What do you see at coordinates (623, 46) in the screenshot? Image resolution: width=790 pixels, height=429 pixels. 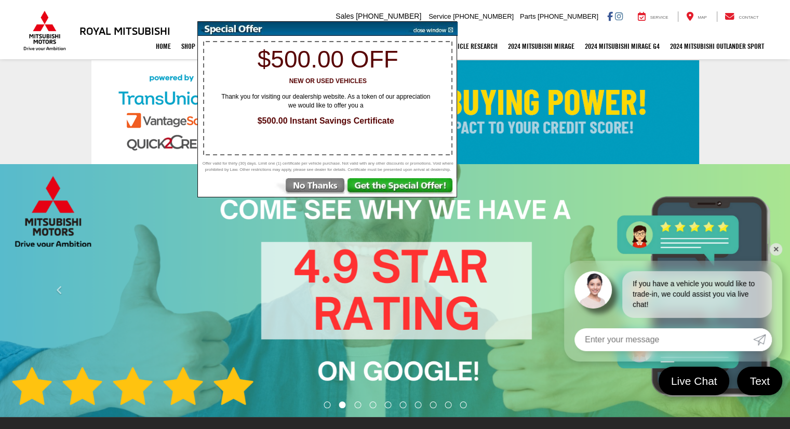 I see `a: 2024 Mitsubishi Mirage G4` at bounding box center [623, 46].